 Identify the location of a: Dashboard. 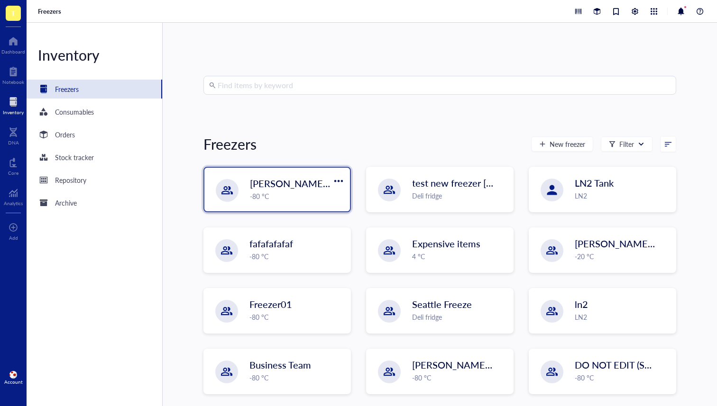
(13, 44).